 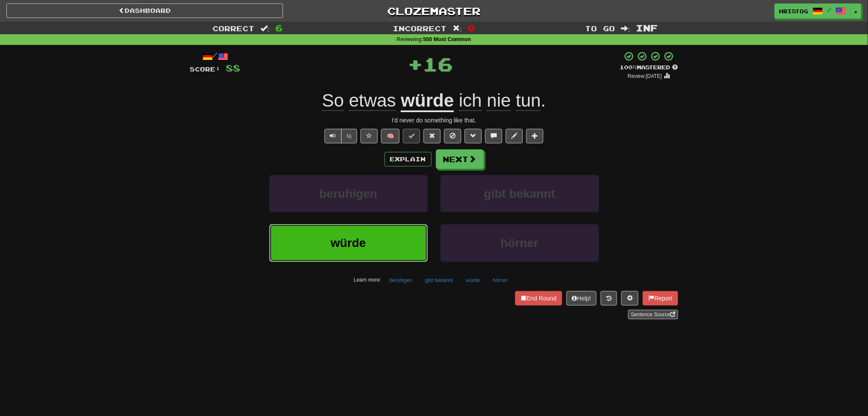 I want to click on button: ½, so click(x=350, y=136).